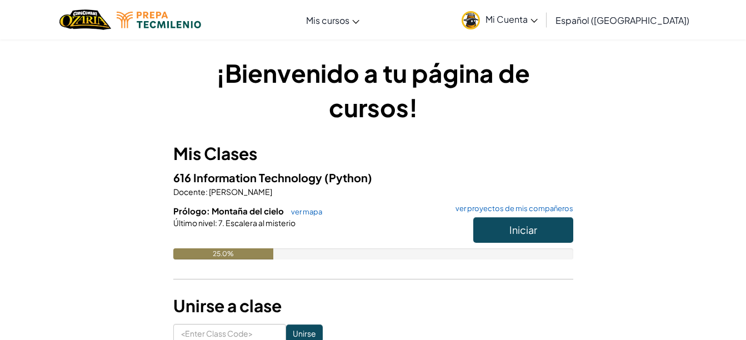 This screenshot has height=340, width=746. Describe the element at coordinates (500, 19) in the screenshot. I see `a: Mi Cuenta` at that location.